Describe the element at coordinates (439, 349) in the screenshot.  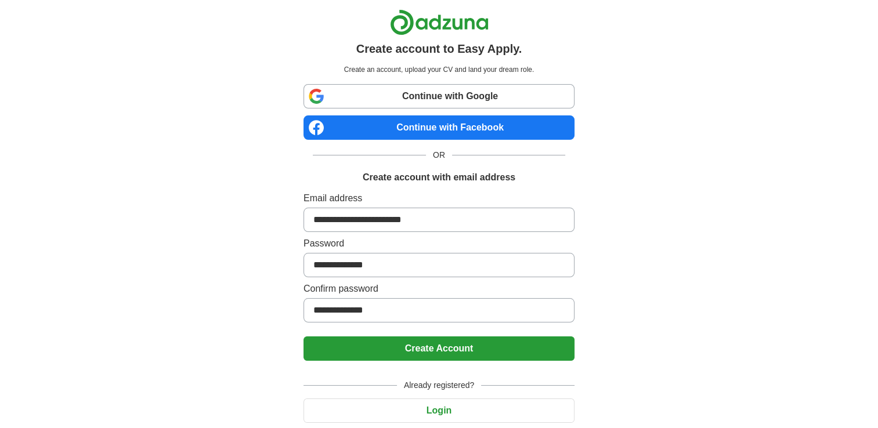
I see `button: Create Account` at that location.